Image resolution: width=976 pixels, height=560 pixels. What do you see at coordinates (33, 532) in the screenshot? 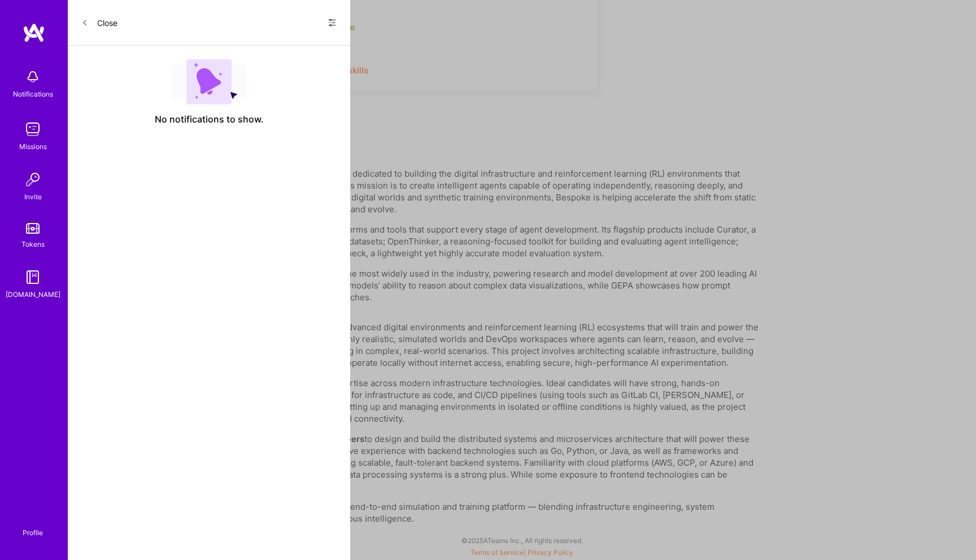
I see `div: Profile` at bounding box center [33, 532].